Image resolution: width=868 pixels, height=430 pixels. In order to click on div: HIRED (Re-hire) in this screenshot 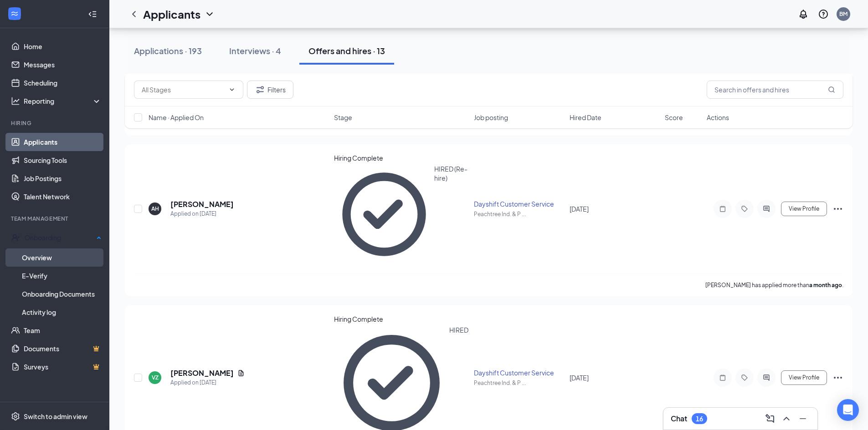, I will do `click(452, 215)`.